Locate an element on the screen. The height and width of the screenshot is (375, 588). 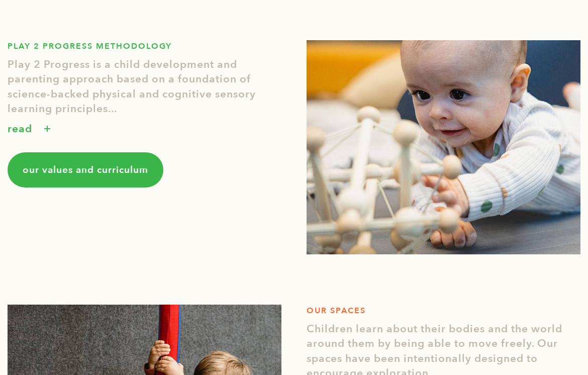
span: our values and curriculum is located at coordinates (85, 170).